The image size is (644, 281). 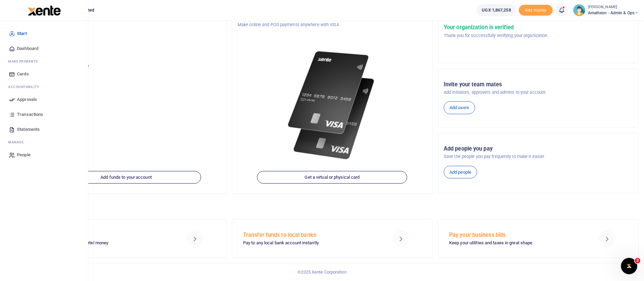 What do you see at coordinates (538, 238) in the screenshot?
I see `a: Pay your business bills Keep your utilities and taxes in great shape` at bounding box center [538, 238].